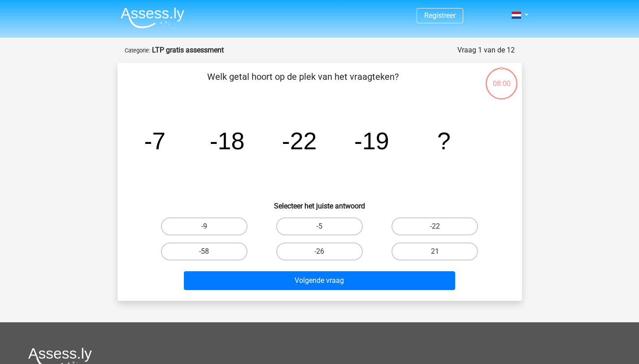 The width and height of the screenshot is (639, 364). What do you see at coordinates (372, 141) in the screenshot?
I see `tspan: -19` at bounding box center [372, 141].